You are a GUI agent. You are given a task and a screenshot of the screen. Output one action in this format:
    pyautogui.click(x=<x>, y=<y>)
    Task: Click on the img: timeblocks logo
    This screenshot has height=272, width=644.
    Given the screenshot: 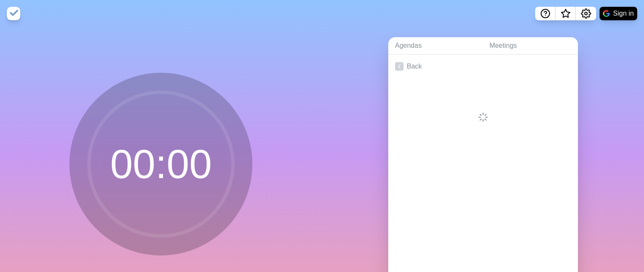 What is the action you would take?
    pyautogui.click(x=13, y=13)
    